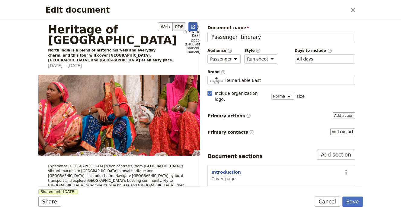 This screenshot has height=214, width=401. I want to click on span: Primary contacts, so click(230, 132).